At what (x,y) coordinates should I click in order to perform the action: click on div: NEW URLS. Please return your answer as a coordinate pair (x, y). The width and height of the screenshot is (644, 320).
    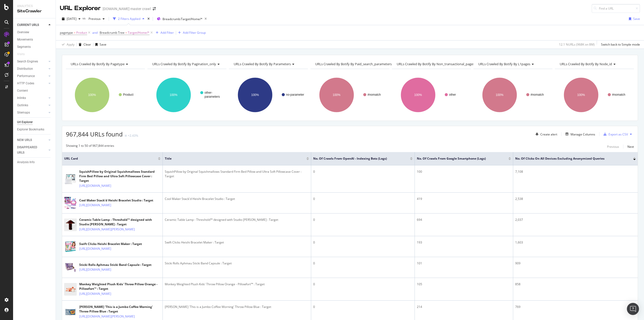
    Looking at the image, I should click on (24, 140).